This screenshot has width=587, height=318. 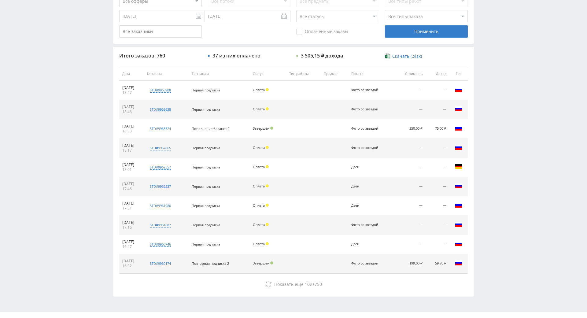 What do you see at coordinates (161, 31) in the screenshot?
I see `input: Все заказчики` at bounding box center [161, 31].